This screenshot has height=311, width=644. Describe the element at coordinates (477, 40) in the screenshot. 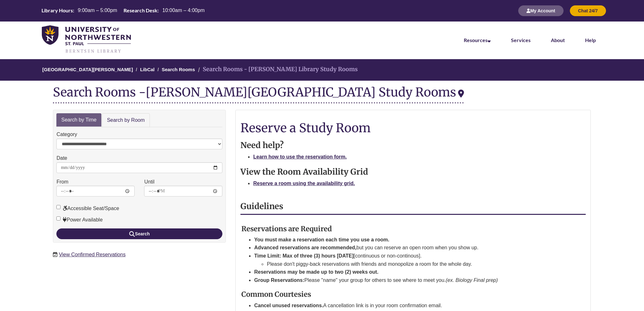

I see `a: Resources` at that location.